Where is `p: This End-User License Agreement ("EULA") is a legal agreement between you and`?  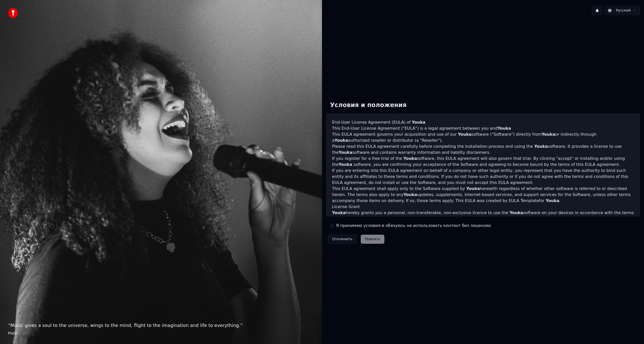
p: This End-User License Agreement ("EULA") is a legal agreement between you and is located at coordinates (483, 128).